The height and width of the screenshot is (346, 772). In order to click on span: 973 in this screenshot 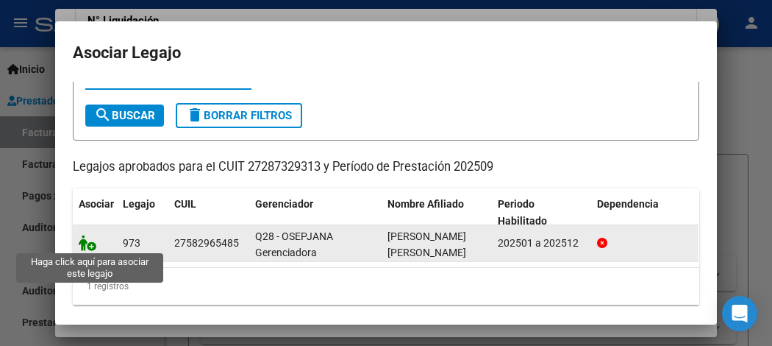, I will do `click(132, 243)`.